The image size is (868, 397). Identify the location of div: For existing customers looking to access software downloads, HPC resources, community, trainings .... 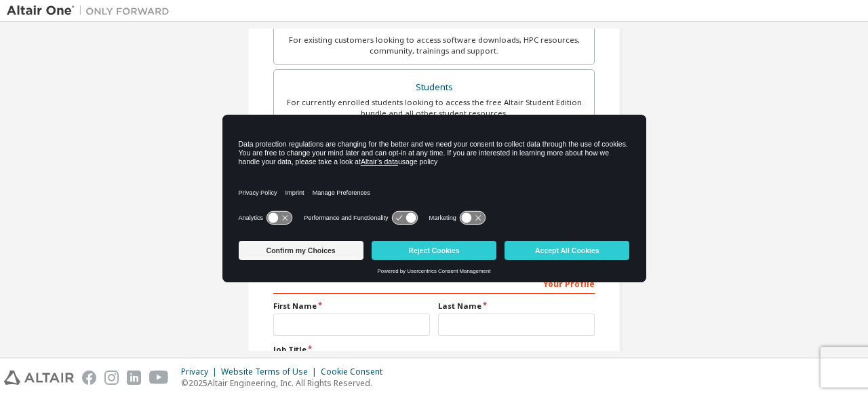
(434, 46).